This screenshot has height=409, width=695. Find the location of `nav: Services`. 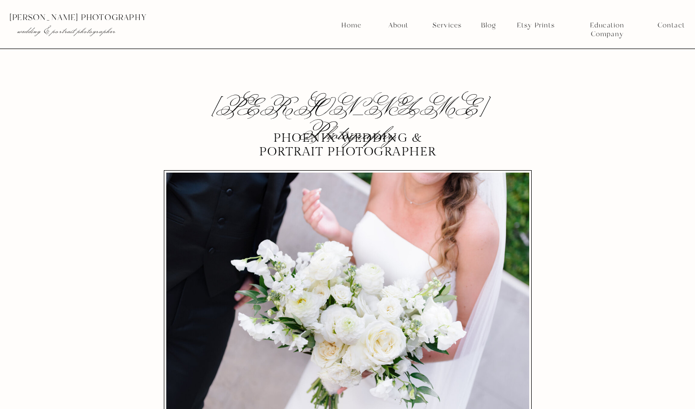

nav: Services is located at coordinates (447, 26).